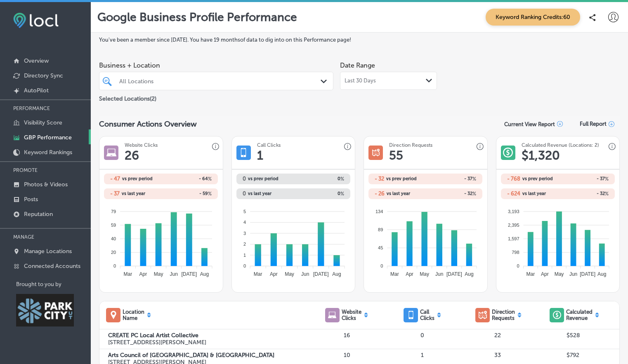 This screenshot has width=628, height=364. I want to click on h3: Calculated Revenue (Locations: 2), so click(560, 145).